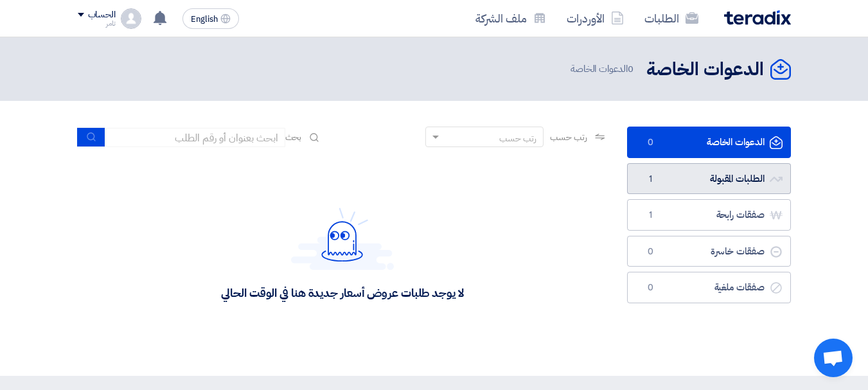 Image resolution: width=868 pixels, height=390 pixels. I want to click on span: رتب حسب, so click(568, 136).